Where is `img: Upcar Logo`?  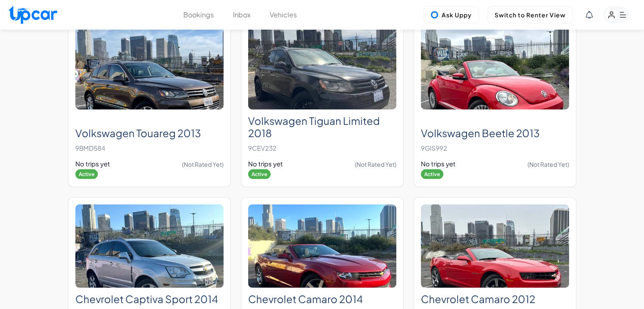
img: Upcar Logo is located at coordinates (33, 15).